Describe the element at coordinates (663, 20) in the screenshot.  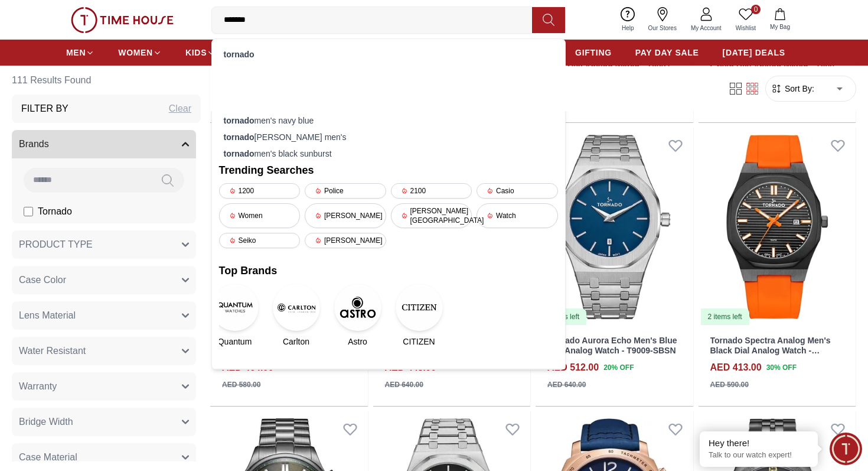
I see `a: Our Stores` at that location.